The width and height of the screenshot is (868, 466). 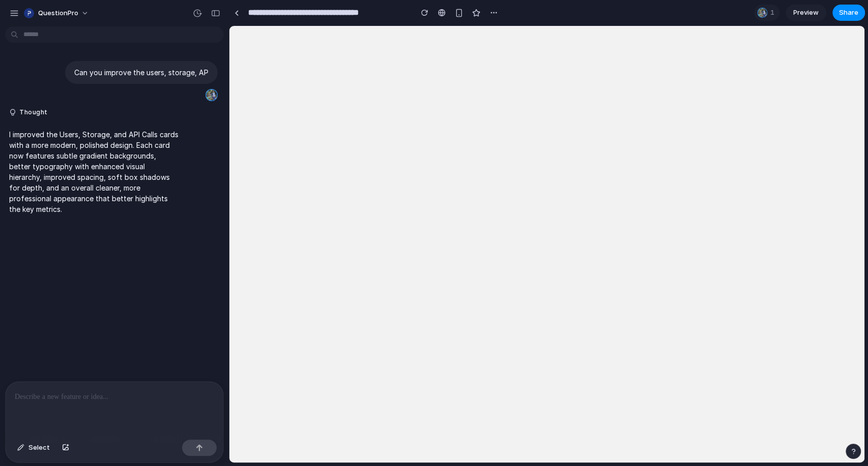 What do you see at coordinates (806, 13) in the screenshot?
I see `a: Preview` at bounding box center [806, 13].